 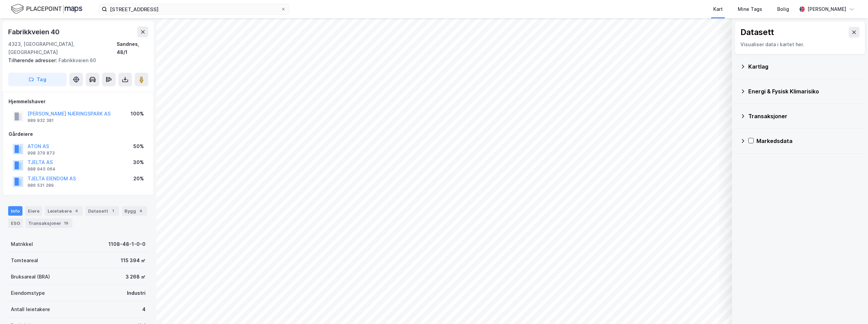 I want to click on div: Hjemmelshaver, so click(x=78, y=102).